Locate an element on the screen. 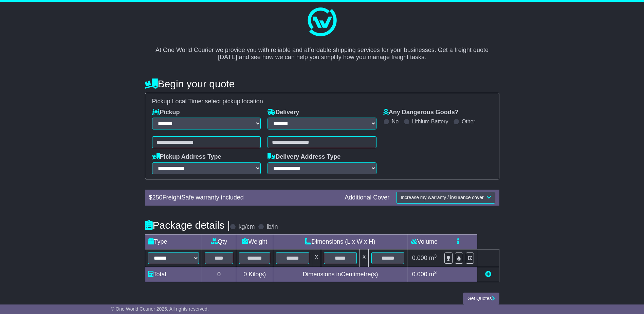  td: Type is located at coordinates (173, 242).